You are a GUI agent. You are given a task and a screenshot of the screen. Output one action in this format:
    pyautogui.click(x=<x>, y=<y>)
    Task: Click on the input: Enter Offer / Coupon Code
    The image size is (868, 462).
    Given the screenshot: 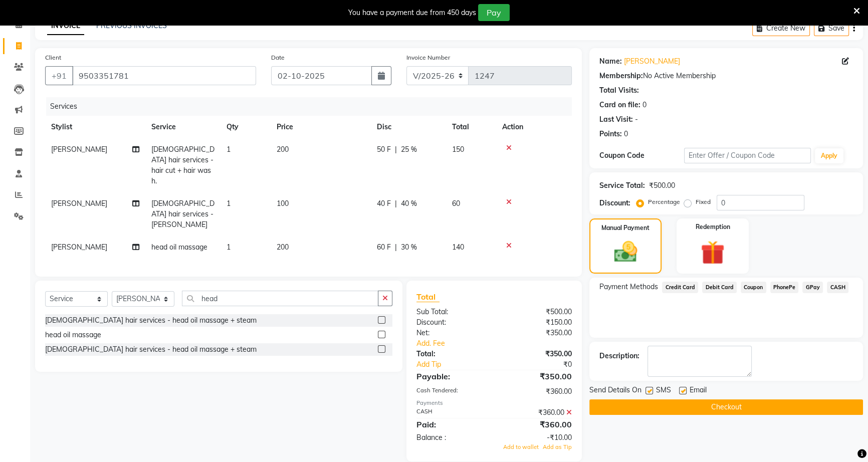 What is the action you would take?
    pyautogui.click(x=747, y=155)
    